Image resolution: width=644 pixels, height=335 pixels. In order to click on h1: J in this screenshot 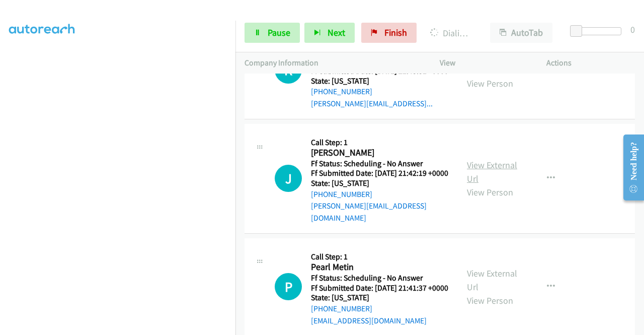, I will do `click(288, 178)`.